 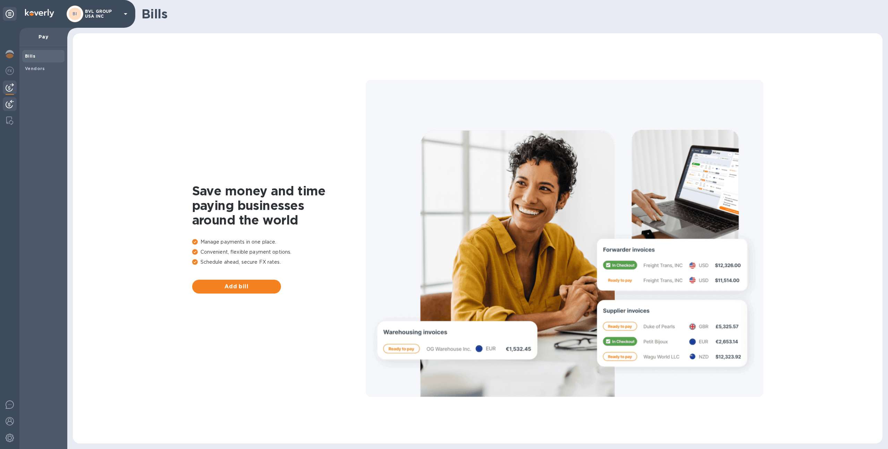 What do you see at coordinates (279, 242) in the screenshot?
I see `p: Manage payments in one place.` at bounding box center [279, 242].